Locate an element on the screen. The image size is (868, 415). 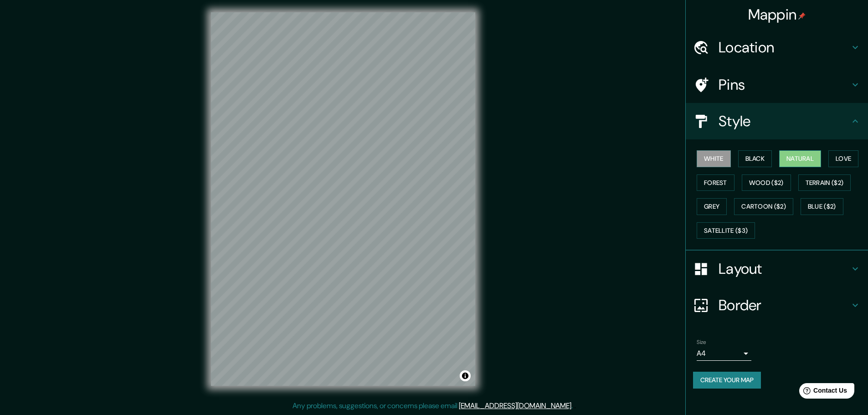
button: Grey is located at coordinates (711, 206).